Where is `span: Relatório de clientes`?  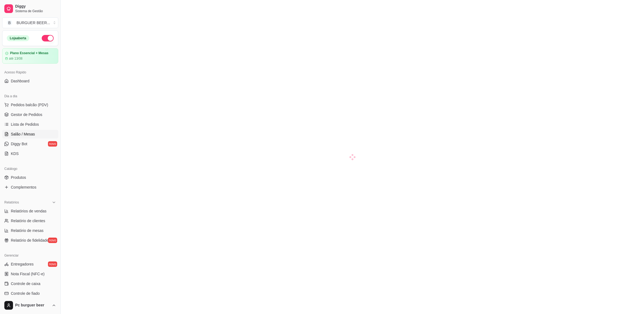
span: Relatório de clientes is located at coordinates (28, 220).